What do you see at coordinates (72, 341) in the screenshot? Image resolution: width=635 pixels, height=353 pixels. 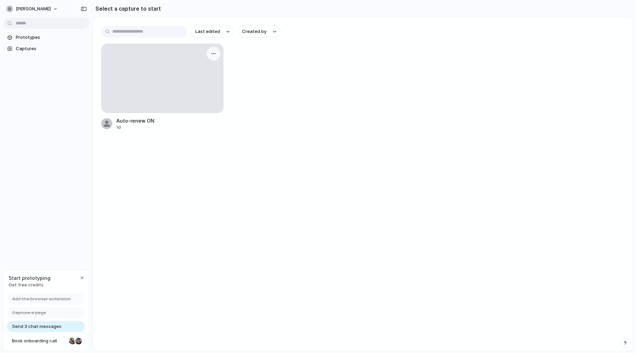 I see `div: Nicole Kubica` at bounding box center [72, 341].